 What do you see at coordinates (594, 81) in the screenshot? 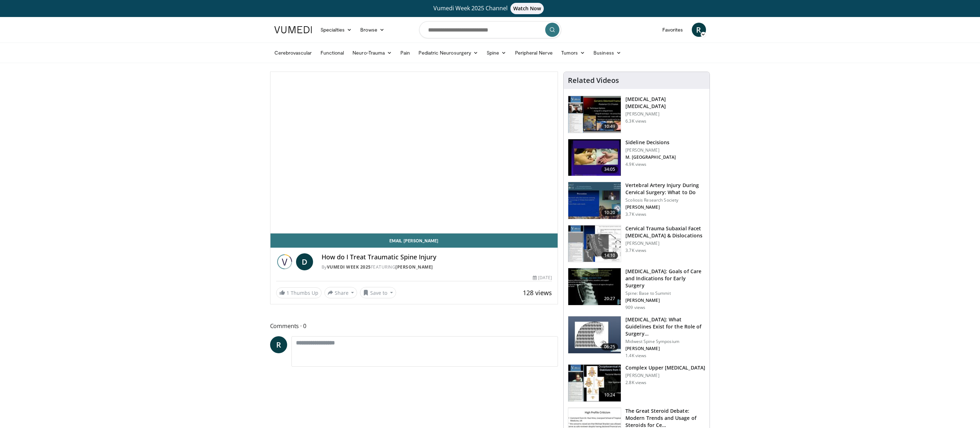
I see `h4: Related Videos` at bounding box center [594, 81].